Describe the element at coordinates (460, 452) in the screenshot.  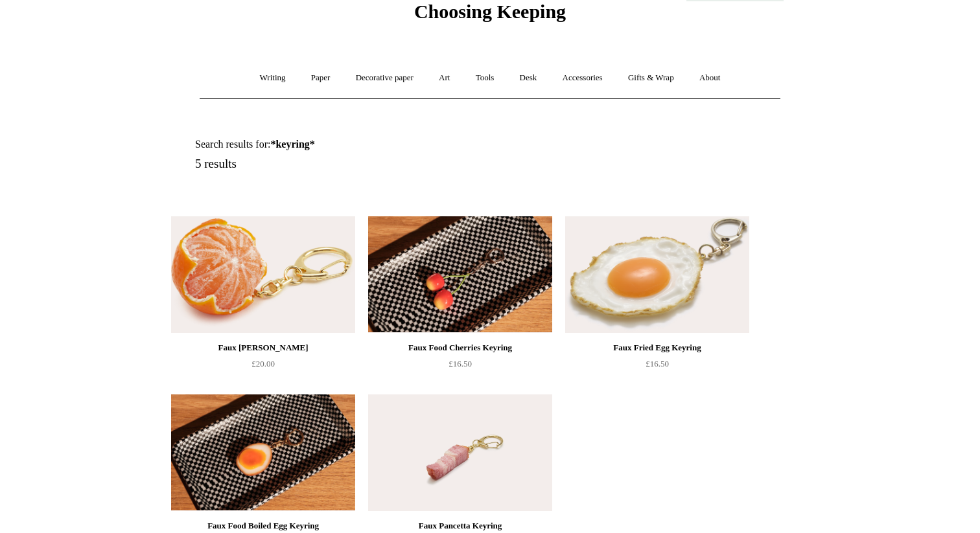
I see `img: Faux Pancetta Keyring` at that location.